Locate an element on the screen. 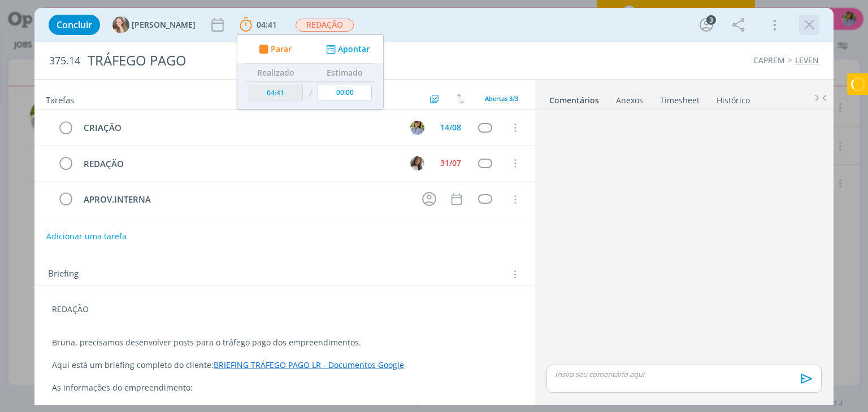 The width and height of the screenshot is (868, 412). span: Tarefas is located at coordinates (60, 98).